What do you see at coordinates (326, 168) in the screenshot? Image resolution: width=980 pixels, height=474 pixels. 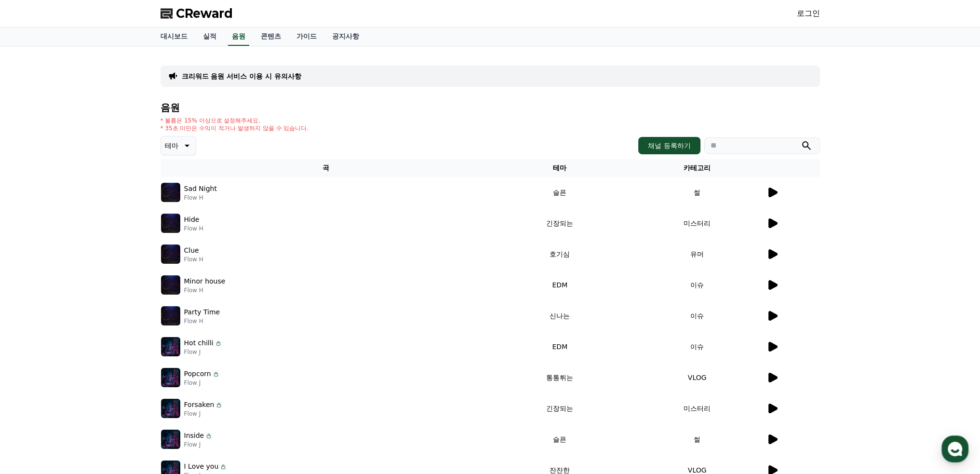 I see `th: 곡` at bounding box center [326, 168].